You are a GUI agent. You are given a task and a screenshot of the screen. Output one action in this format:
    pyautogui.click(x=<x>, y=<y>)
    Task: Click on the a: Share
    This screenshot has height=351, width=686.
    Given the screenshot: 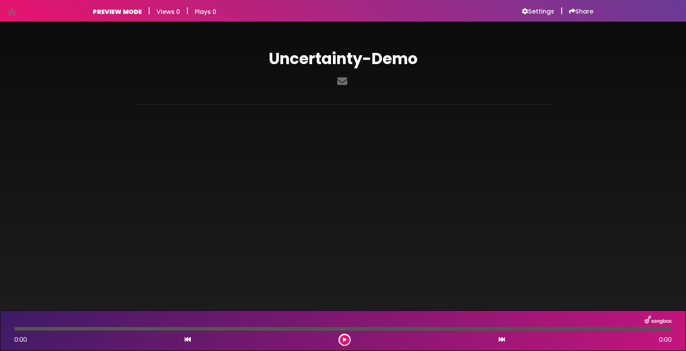 What is the action you would take?
    pyautogui.click(x=581, y=12)
    